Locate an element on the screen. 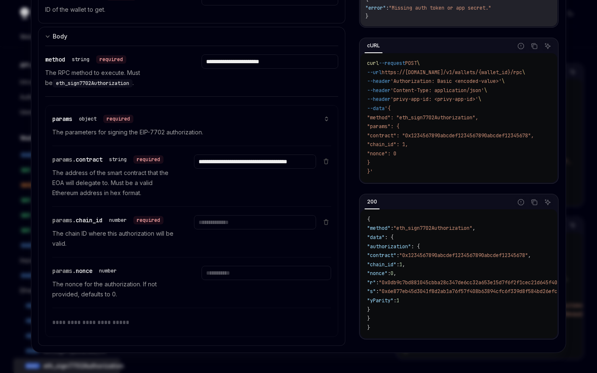 The width and height of the screenshot is (597, 373). span: "chain_id" is located at coordinates (382, 264).